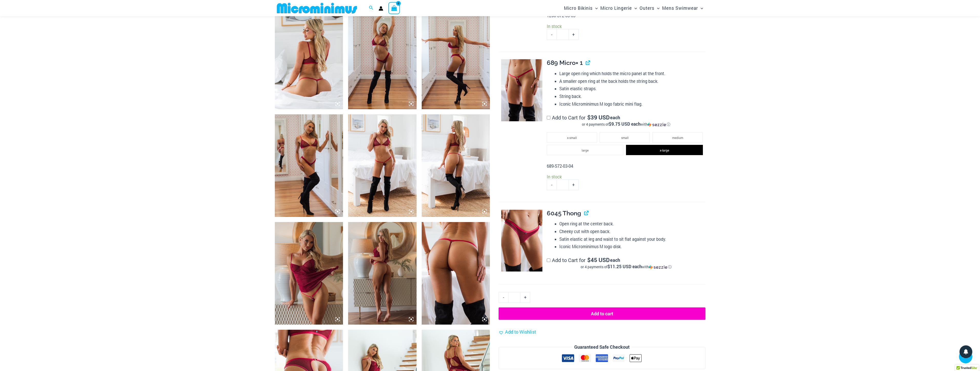 The width and height of the screenshot is (980, 371). What do you see at coordinates (572, 137) in the screenshot?
I see `li: x-small` at bounding box center [572, 137].